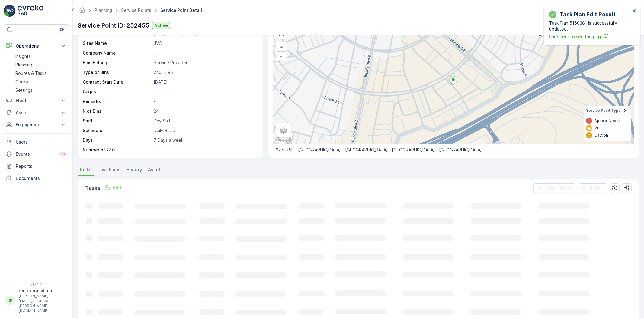  What do you see at coordinates (597, 188) in the screenshot?
I see `p: Export` at bounding box center [597, 188].